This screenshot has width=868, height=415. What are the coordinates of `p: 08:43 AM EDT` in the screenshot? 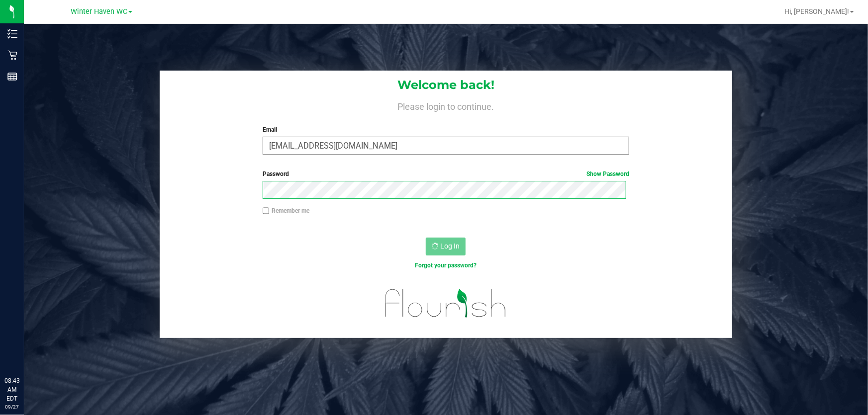 It's located at (12, 390).